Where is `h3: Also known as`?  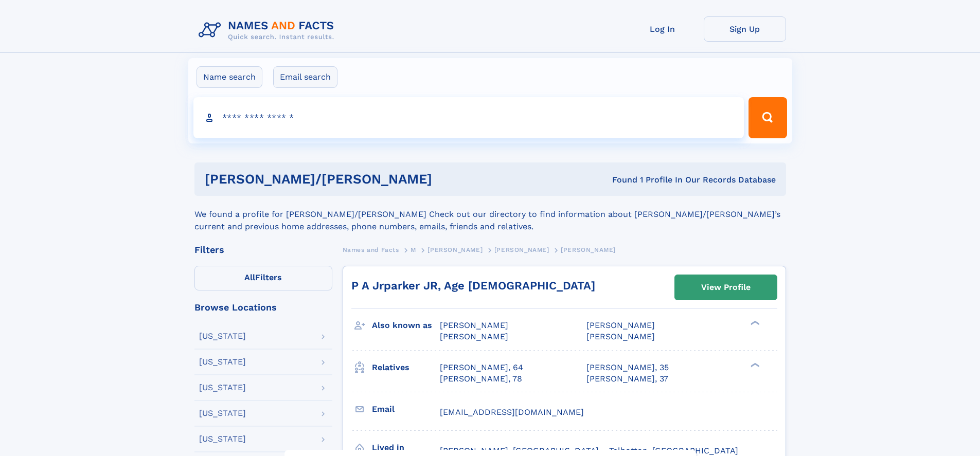
h3: Also known as is located at coordinates (406, 325).